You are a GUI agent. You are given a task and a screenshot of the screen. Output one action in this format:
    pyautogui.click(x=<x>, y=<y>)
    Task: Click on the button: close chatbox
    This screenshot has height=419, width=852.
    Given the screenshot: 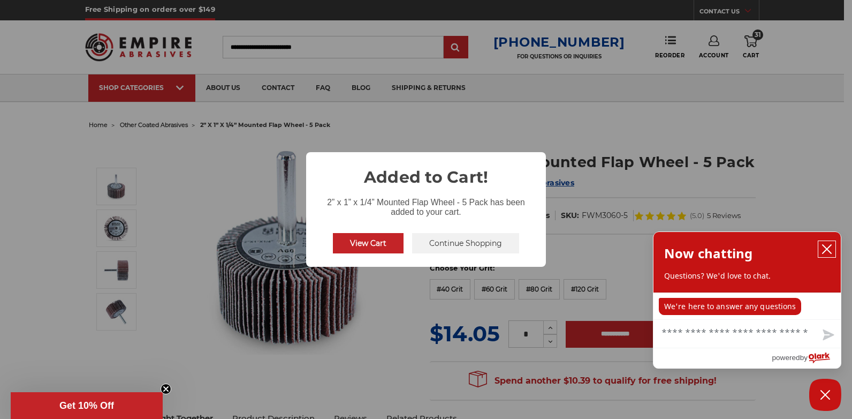 What is the action you would take?
    pyautogui.click(x=827, y=249)
    